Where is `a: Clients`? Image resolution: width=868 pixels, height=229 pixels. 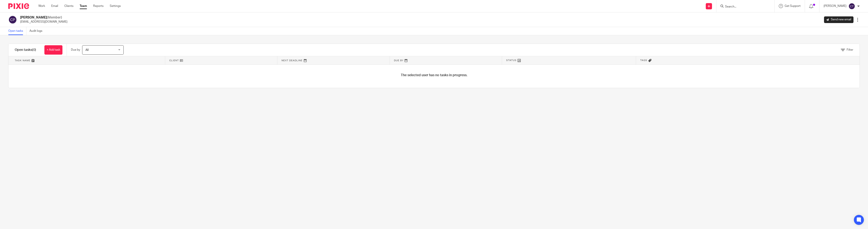 a: Clients is located at coordinates (69, 6).